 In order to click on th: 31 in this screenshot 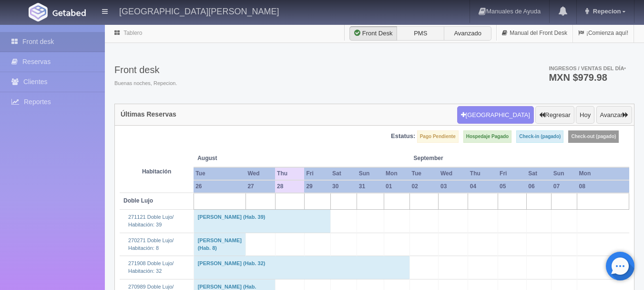, I will do `click(371, 186)`.